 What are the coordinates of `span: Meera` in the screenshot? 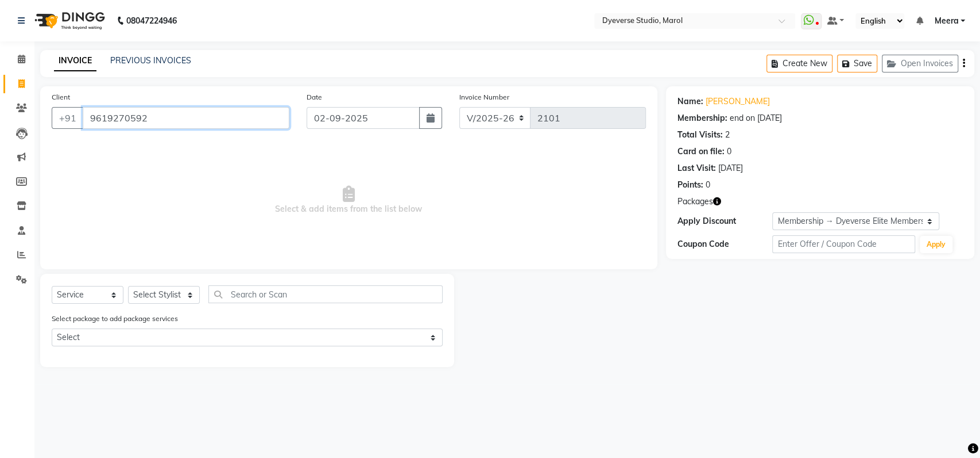 It's located at (947, 21).